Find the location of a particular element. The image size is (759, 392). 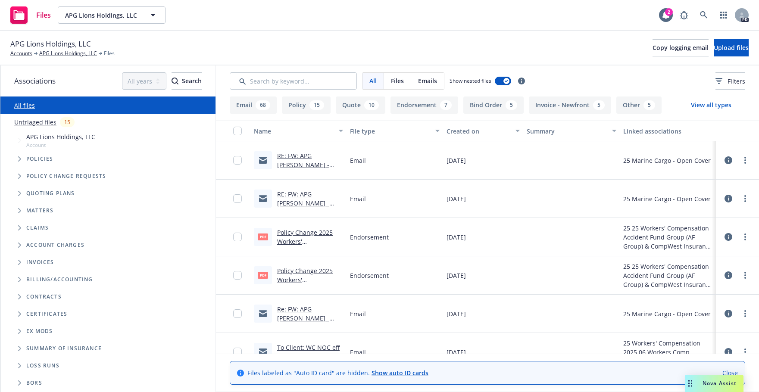

span: Nova Assist is located at coordinates (720, 383).